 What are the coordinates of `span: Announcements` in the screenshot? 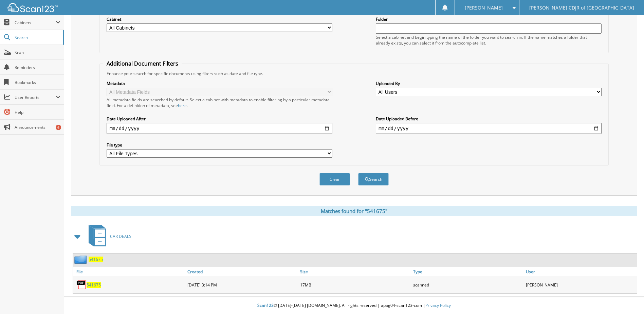 It's located at (37, 127).